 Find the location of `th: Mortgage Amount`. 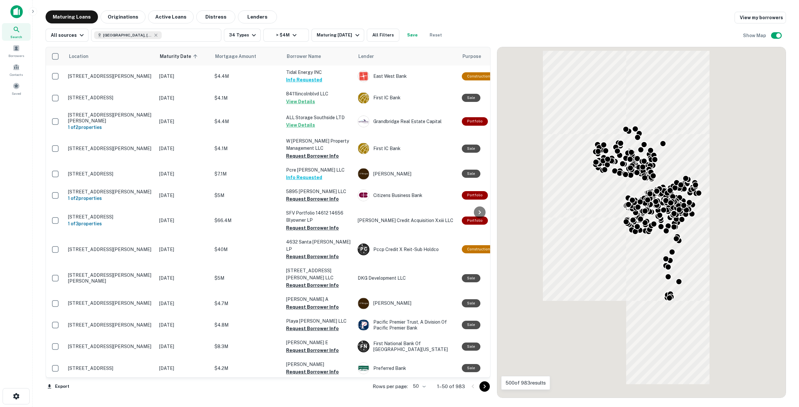

th: Mortgage Amount is located at coordinates (247, 56).